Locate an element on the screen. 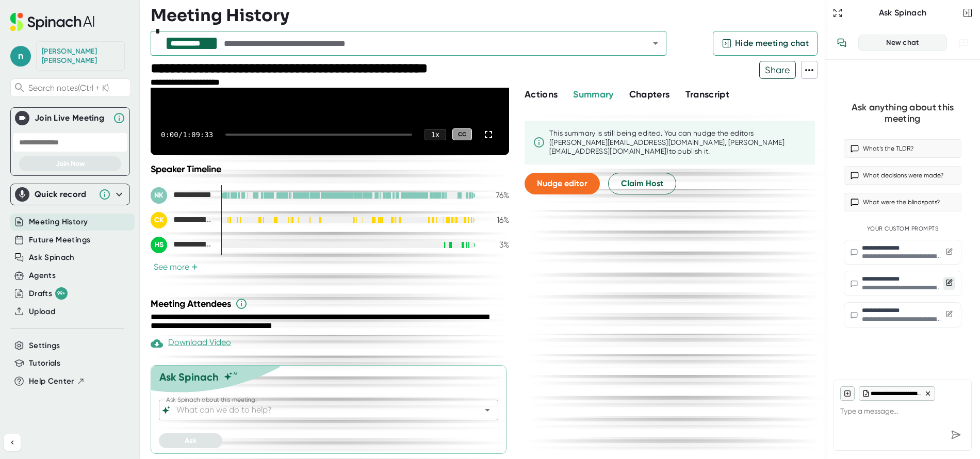 The image size is (980, 459). span: Help Center is located at coordinates (52, 381).